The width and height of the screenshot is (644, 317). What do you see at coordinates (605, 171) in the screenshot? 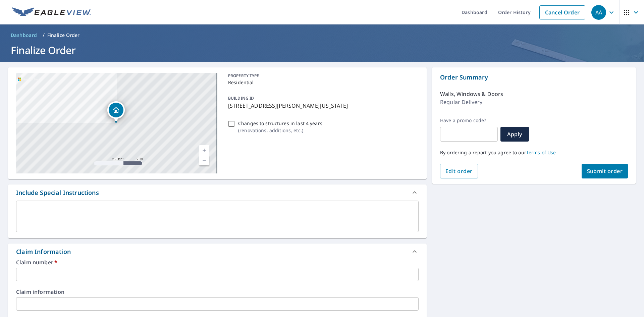
I see `span: Submit order` at bounding box center [605, 171].